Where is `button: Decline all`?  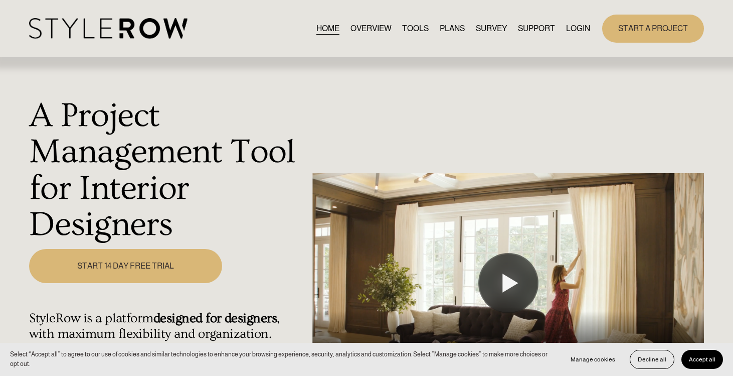 button: Decline all is located at coordinates (652, 359).